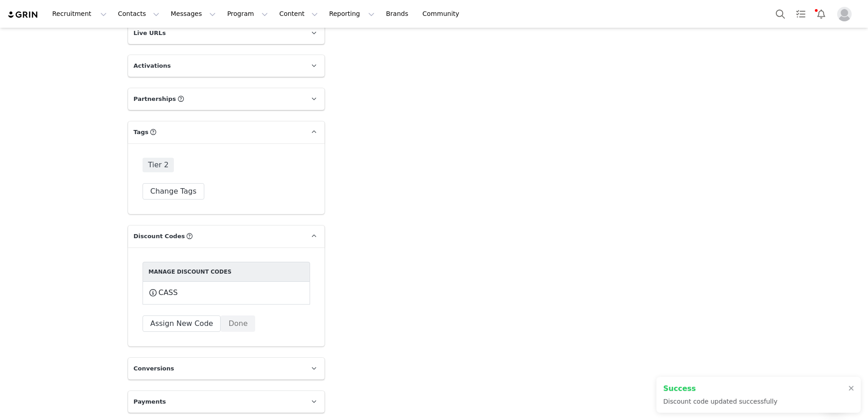 Image resolution: width=868 pixels, height=420 pixels. I want to click on button: Assign New Code, so click(182, 324).